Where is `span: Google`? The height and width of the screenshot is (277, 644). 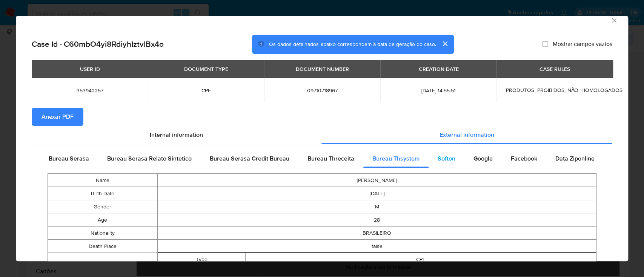 span: Google is located at coordinates (483, 158).